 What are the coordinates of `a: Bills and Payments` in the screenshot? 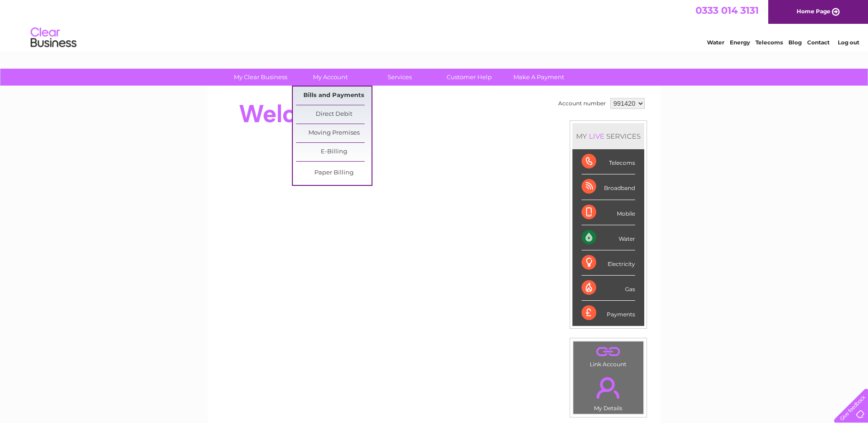 It's located at (334, 96).